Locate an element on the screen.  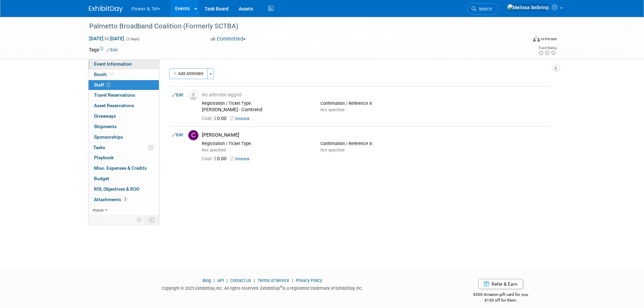
td: Personalize Event Tab Strip is located at coordinates (139, 220).